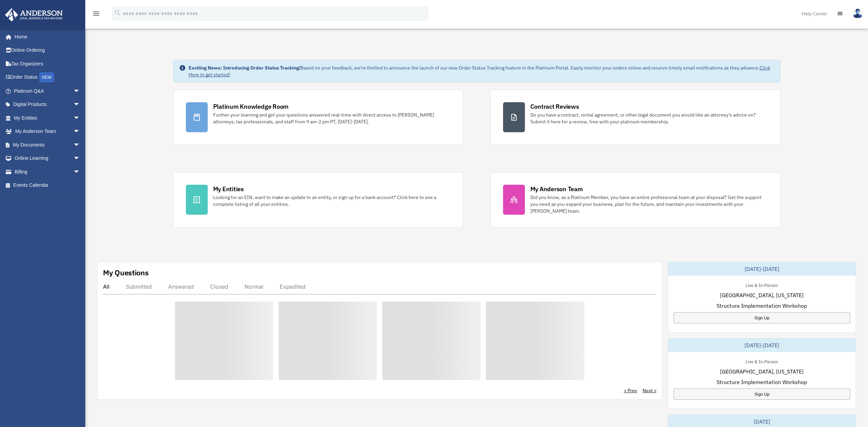 The width and height of the screenshot is (868, 427). What do you see at coordinates (318, 200) in the screenshot?
I see `a: My Entities Looking for an EIN, want to make an update to an entity, or sign up for a bank accoun...` at bounding box center [318, 200].